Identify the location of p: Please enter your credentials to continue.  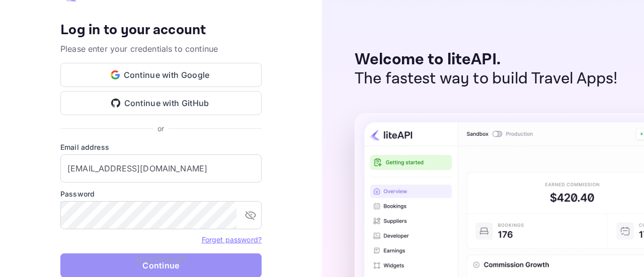
(161, 49).